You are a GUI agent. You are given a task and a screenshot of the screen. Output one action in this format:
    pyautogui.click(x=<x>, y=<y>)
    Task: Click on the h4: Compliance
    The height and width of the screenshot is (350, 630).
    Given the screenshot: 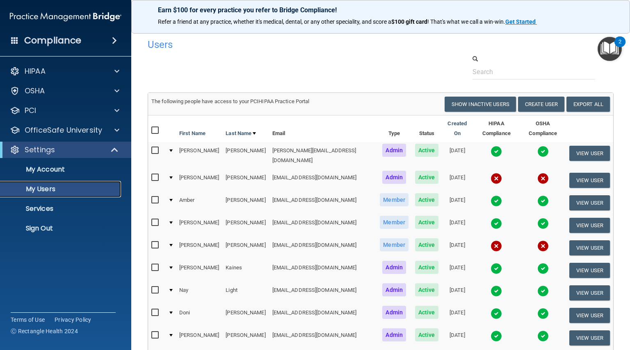 What is the action you would take?
    pyautogui.click(x=52, y=41)
    